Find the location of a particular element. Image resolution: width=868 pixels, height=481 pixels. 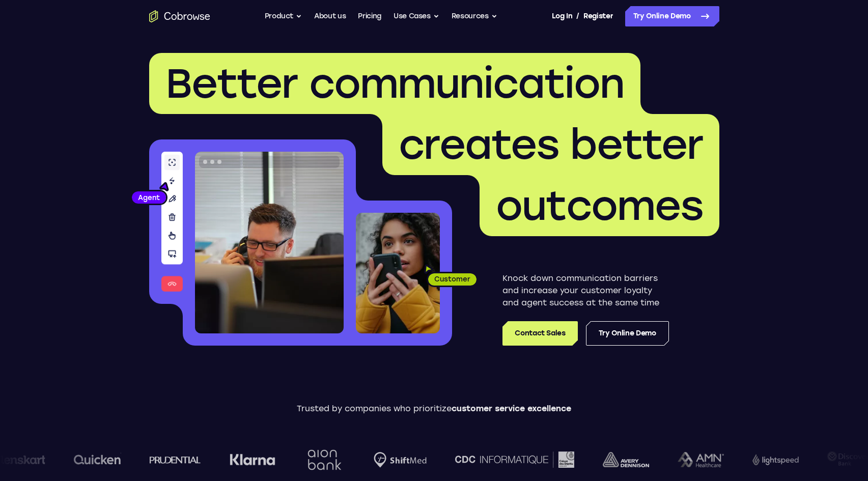

img: Aion Bank is located at coordinates (324, 460).